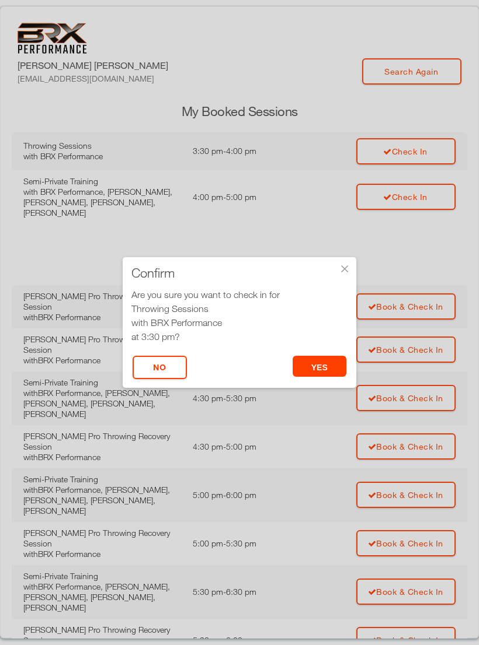  Describe the element at coordinates (239, 316) in the screenshot. I see `div: Are you sure you want to check in for at 3:30 pm?` at that location.